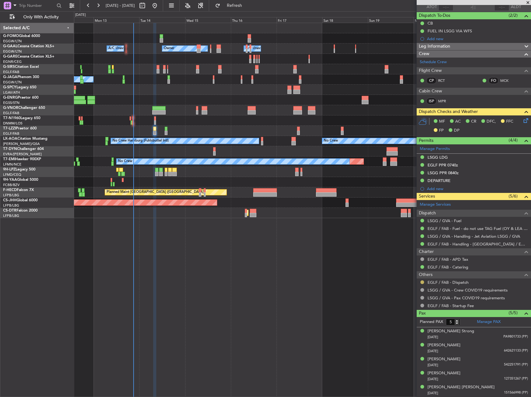  I want to click on a: 9H-YAAGlobal 5000, so click(21, 180).